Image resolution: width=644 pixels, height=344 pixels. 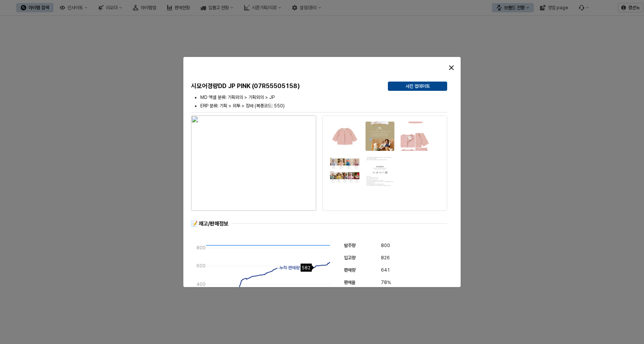 I want to click on span: 78%, so click(x=386, y=282).